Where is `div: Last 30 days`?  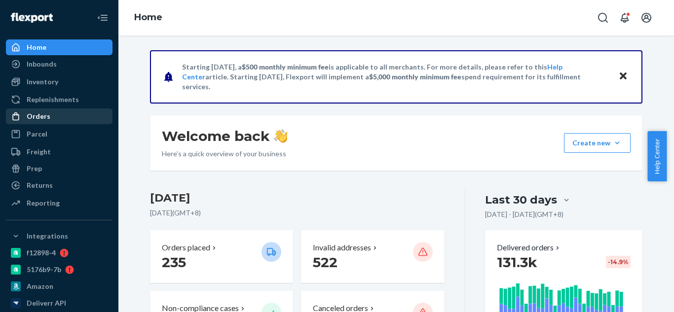 div: Last 30 days is located at coordinates (521, 200).